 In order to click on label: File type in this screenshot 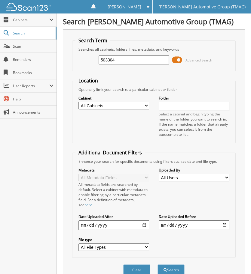, I will do `click(113, 240)`.